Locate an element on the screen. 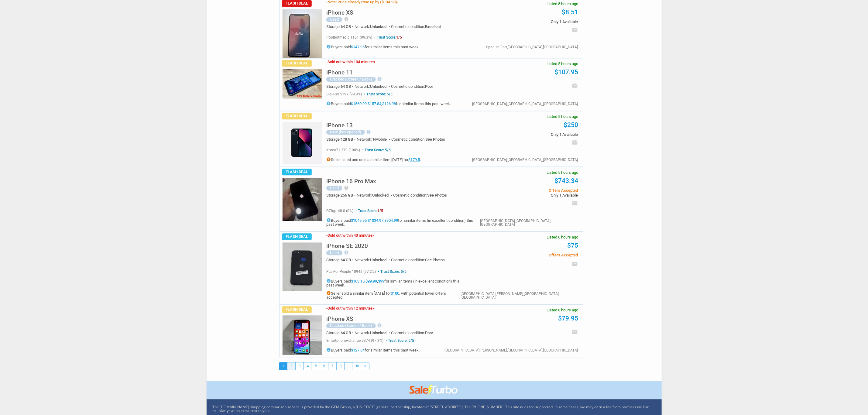  a: 7 is located at coordinates (332, 366).